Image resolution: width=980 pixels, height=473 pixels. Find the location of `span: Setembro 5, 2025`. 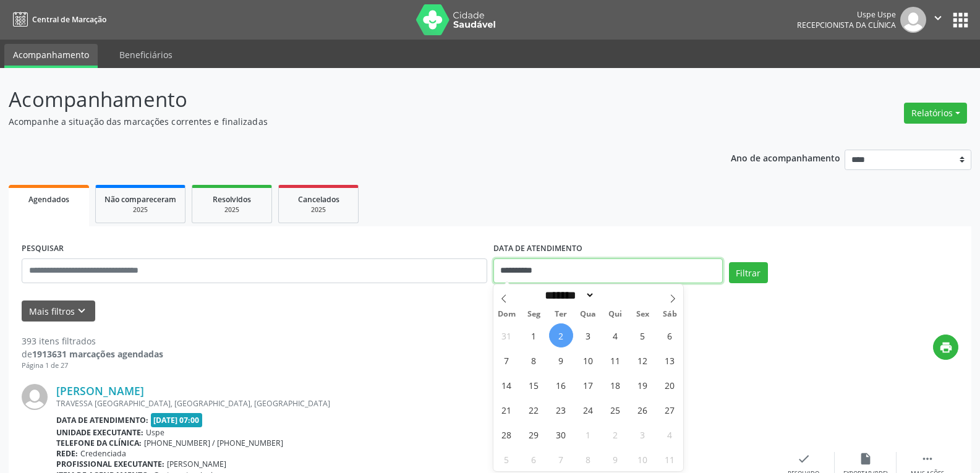

span: Setembro 5, 2025 is located at coordinates (642, 335).